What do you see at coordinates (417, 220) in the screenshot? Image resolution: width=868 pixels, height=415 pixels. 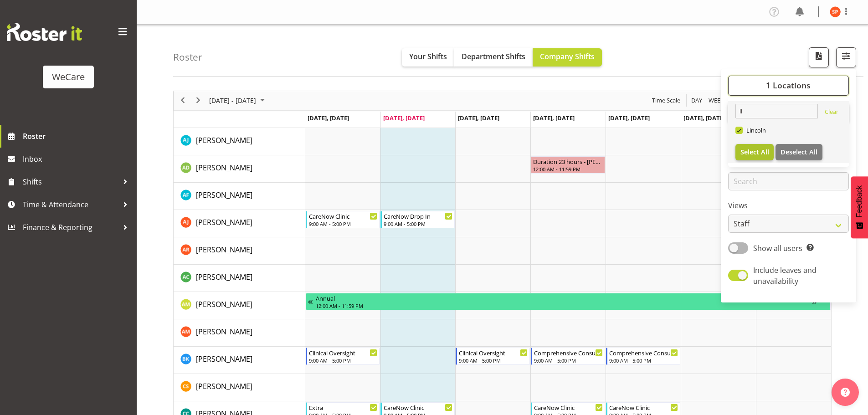 I see `div: Amy Johannsen"s event - CareNow Drop In Begin From Tuesday, August 12, 2025 at 9:00:00 AM GMT+12:...` at bounding box center [417, 220].